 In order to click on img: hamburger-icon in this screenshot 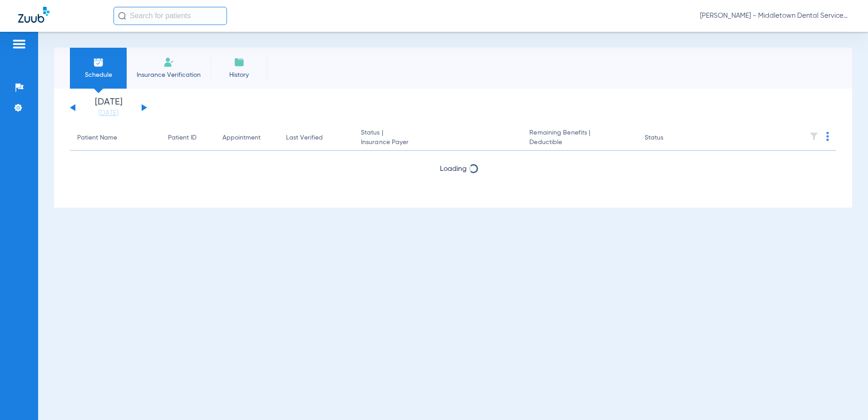, I will do `click(19, 44)`.